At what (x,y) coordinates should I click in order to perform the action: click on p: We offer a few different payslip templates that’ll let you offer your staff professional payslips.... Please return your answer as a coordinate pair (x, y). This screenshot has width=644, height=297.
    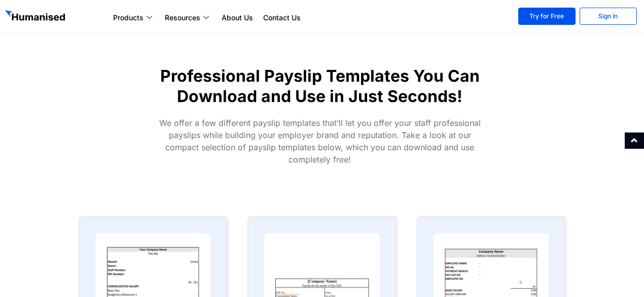
    Looking at the image, I should click on (320, 141).